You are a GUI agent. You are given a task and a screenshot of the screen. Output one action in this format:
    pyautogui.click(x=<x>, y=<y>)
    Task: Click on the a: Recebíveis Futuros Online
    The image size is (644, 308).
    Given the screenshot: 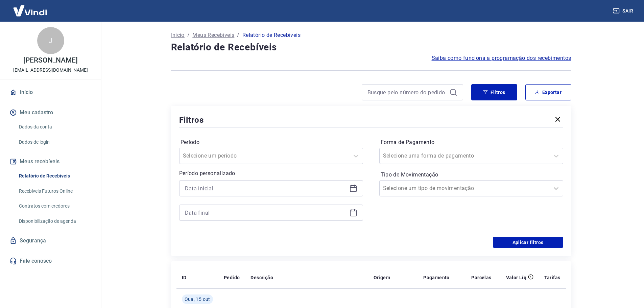 What is the action you would take?
    pyautogui.click(x=54, y=191)
    